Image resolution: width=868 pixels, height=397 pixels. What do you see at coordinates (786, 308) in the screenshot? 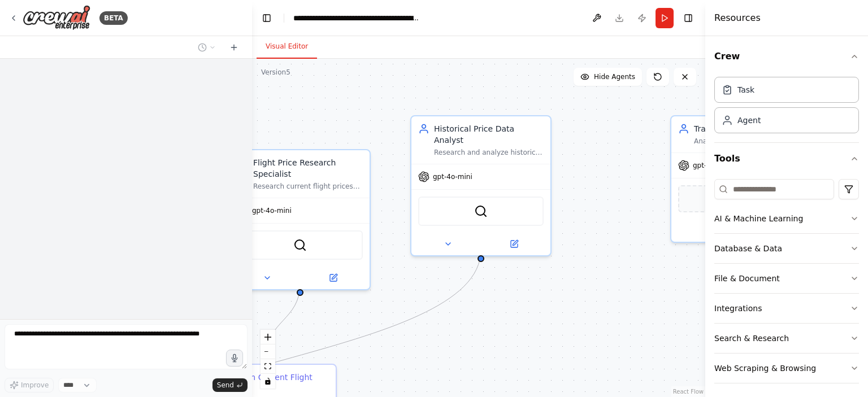
I see `button: Integrations` at bounding box center [786, 308].